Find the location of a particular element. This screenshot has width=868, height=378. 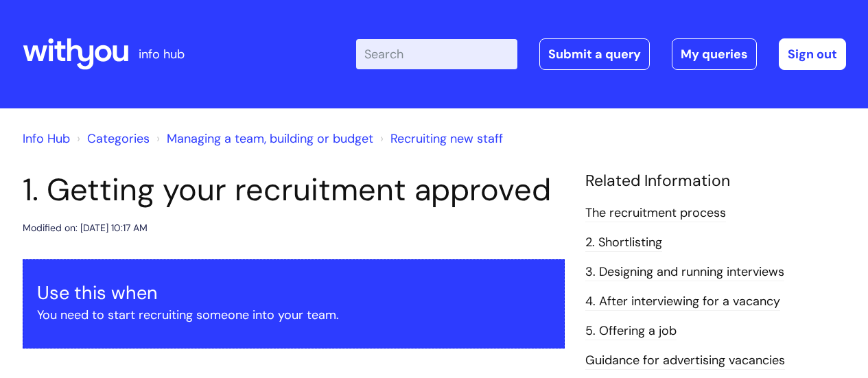

h3: Use this when is located at coordinates (294, 293).